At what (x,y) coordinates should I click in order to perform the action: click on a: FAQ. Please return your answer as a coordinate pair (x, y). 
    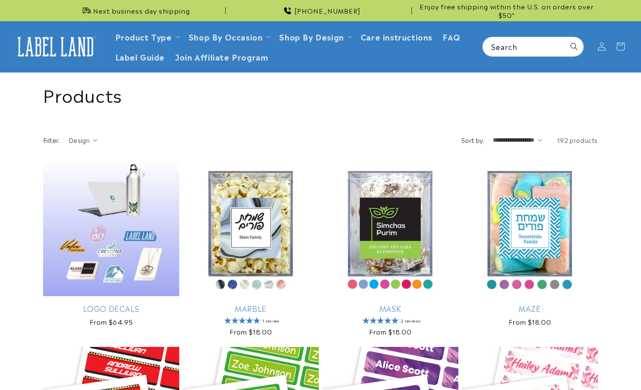
    Looking at the image, I should click on (452, 36).